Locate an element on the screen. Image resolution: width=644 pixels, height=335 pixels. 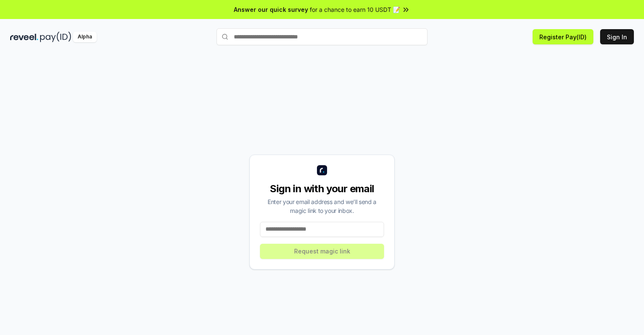
span: for a chance to earn 10 USDT 📝 is located at coordinates (355, 10).